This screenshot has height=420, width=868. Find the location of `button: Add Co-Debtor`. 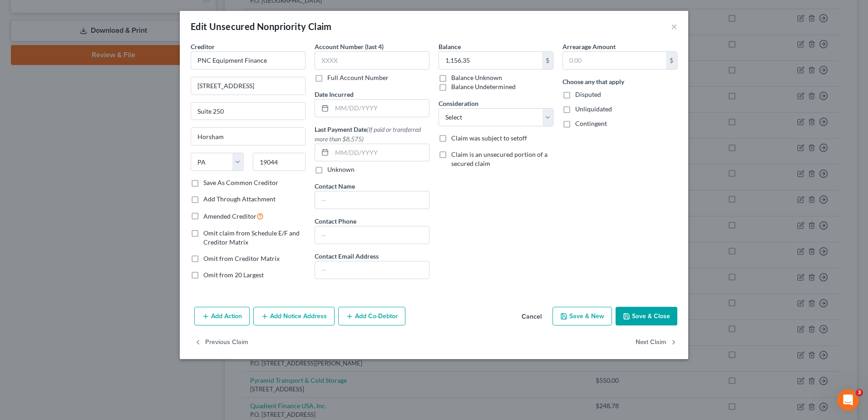

button: Add Co-Debtor is located at coordinates (372, 316).